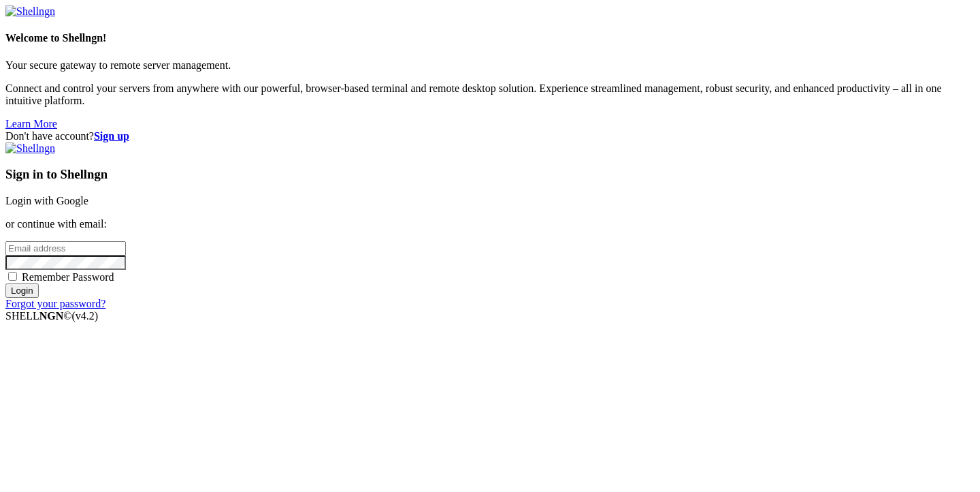 This screenshot has width=980, height=492. I want to click on h3: Sign in to Shellngn, so click(490, 175).